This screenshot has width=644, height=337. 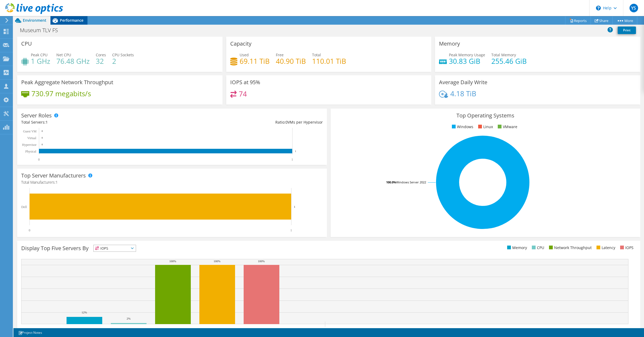 I want to click on h4: 1 GHz, so click(x=40, y=61).